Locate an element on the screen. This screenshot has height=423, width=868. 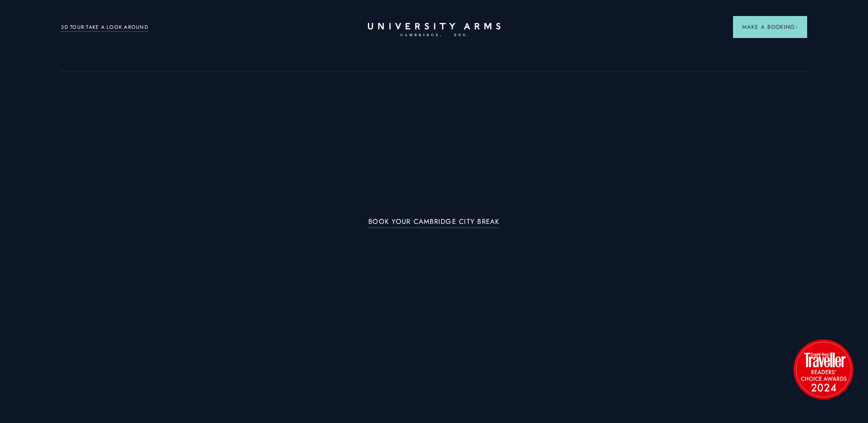
img: image-2524eff8f0c5d55edbf694693304c4387916dea5-1501x1501-png is located at coordinates (823, 369).